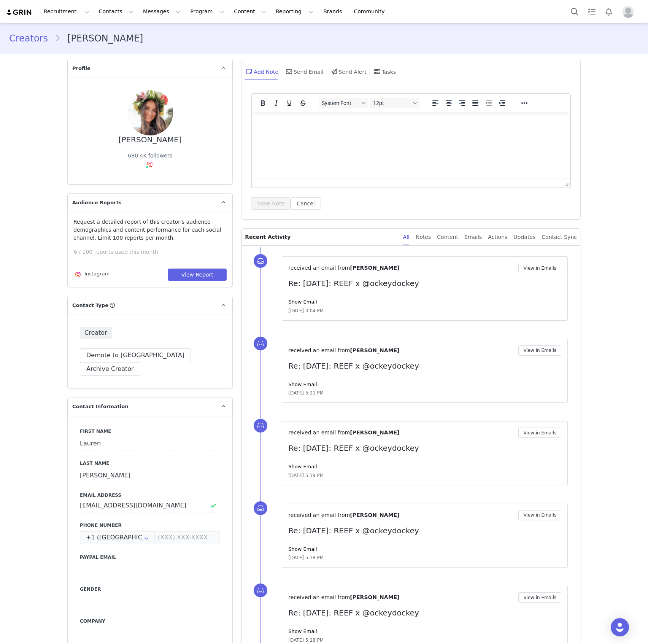 Image resolution: width=648 pixels, height=644 pixels. I want to click on div: Press the Up and Down arrow keys to resize the editor., so click(565, 183).